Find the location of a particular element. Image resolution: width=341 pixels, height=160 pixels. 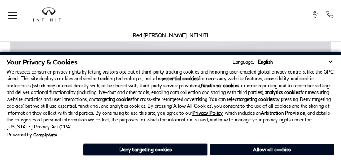

button: Allow all cookies is located at coordinates (272, 150).